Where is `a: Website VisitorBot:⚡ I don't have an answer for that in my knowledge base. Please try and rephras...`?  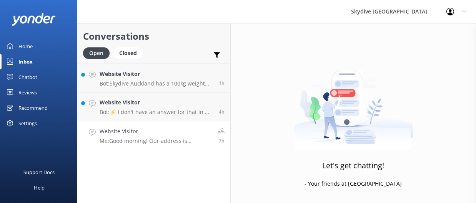
a: Website VisitorBot:⚡ I don't have an answer for that in my knowledge base. Please try and rephras... is located at coordinates (154, 106).